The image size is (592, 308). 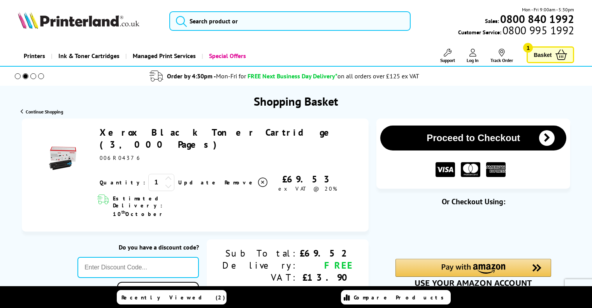 What do you see at coordinates (536, 19) in the screenshot?
I see `a: 0800 840 1992` at bounding box center [536, 19].